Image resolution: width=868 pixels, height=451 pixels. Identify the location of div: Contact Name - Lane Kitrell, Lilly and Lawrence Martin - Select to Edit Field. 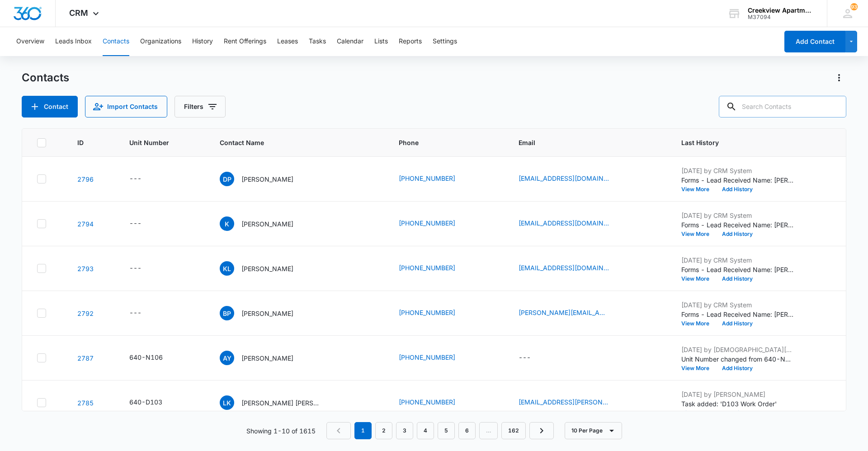
(279, 403).